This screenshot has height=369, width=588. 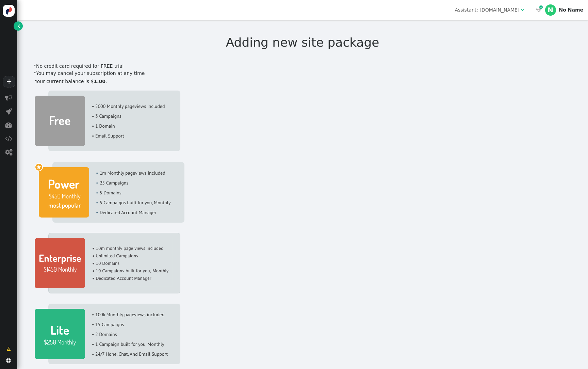 I want to click on div: *You may cancel your subscription at any time, so click(x=302, y=74).